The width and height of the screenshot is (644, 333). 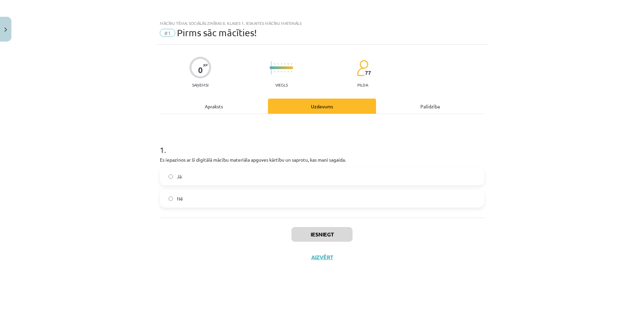 What do you see at coordinates (430, 106) in the screenshot?
I see `div: Palīdzība` at bounding box center [430, 106].